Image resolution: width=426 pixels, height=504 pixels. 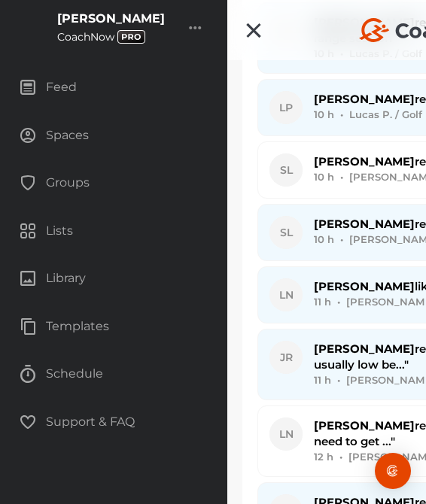 I want to click on div: Library, so click(x=113, y=278).